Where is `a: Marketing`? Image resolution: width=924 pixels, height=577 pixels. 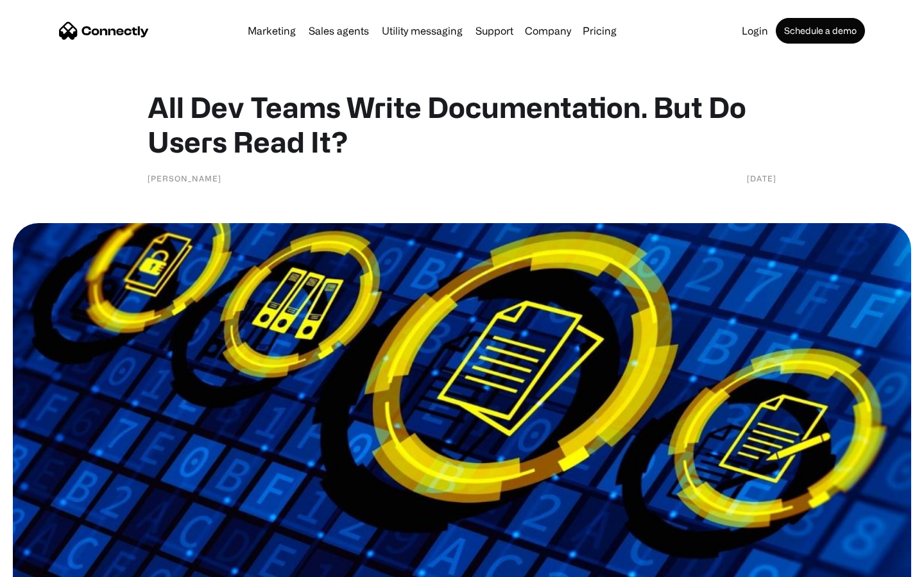 a: Marketing is located at coordinates (272, 31).